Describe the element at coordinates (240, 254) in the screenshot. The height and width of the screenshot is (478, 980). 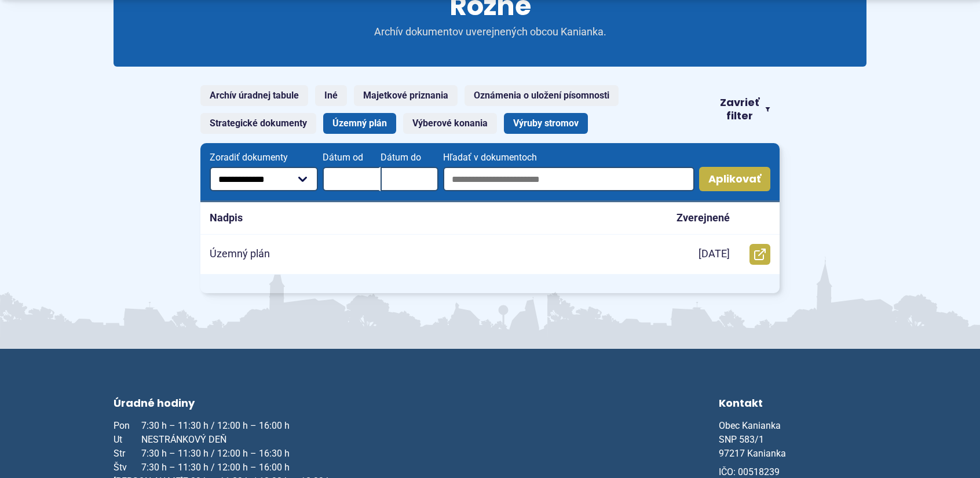
I see `p: Územný plán` at that location.